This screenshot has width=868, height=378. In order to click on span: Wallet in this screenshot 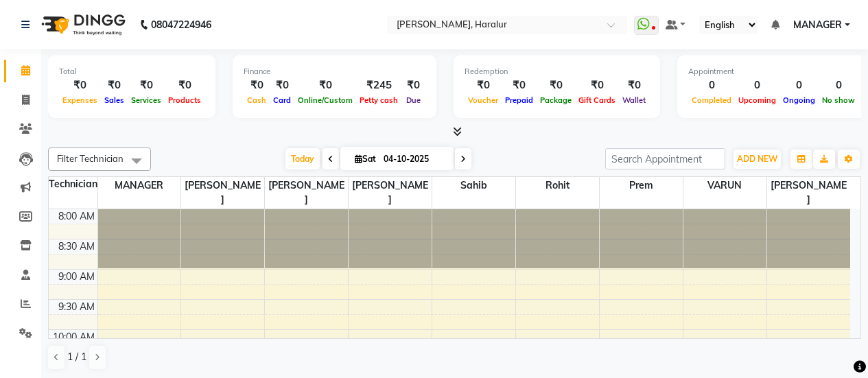, I will do `click(634, 100)`.